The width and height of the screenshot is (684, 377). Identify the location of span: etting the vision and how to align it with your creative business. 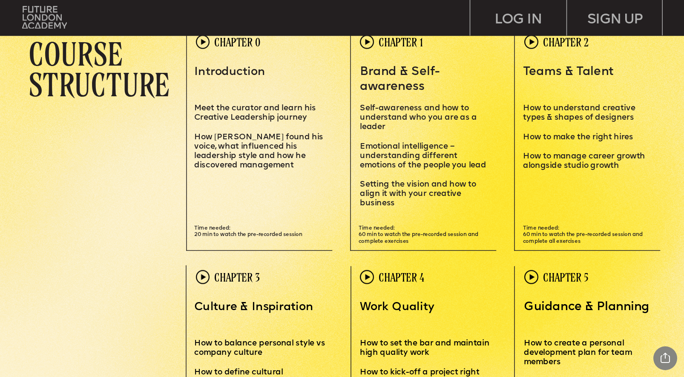
(419, 194).